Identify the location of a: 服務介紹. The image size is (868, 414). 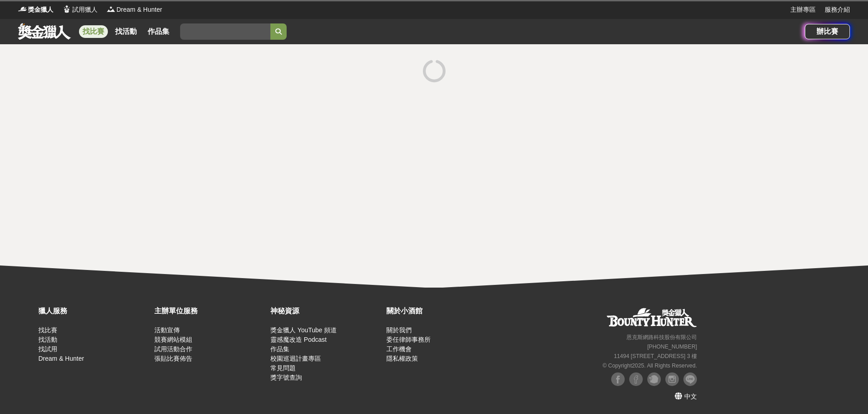
(837, 9).